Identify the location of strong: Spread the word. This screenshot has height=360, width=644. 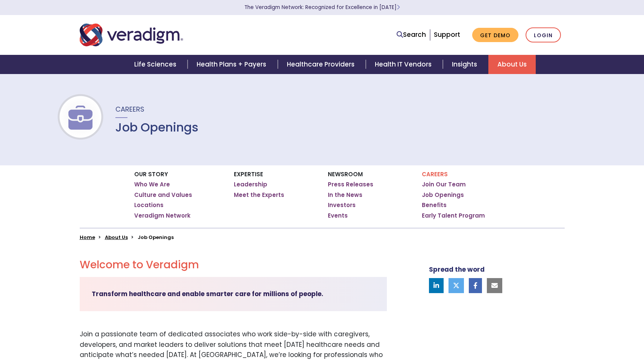
(457, 269).